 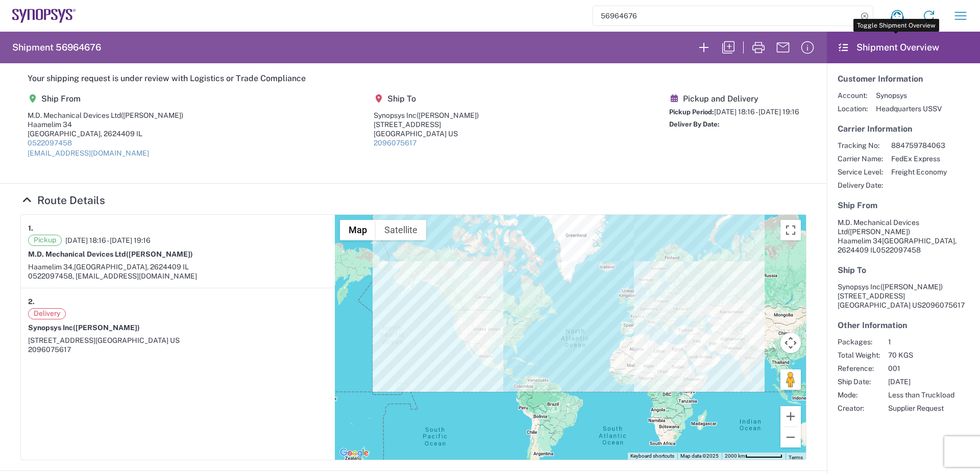 What do you see at coordinates (921, 395) in the screenshot?
I see `span: Less than Truckload` at bounding box center [921, 395].